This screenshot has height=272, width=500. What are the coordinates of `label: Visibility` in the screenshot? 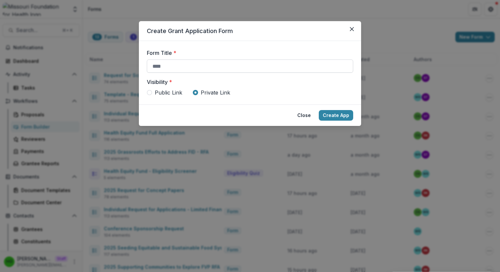 It's located at (248, 82).